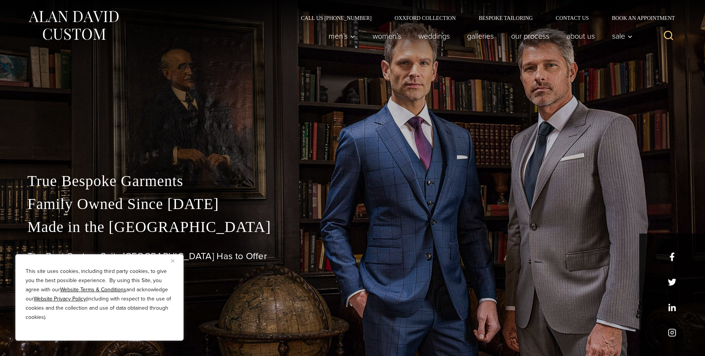 The height and width of the screenshot is (356, 705). I want to click on nav: Secondary Navigation, so click(484, 18).